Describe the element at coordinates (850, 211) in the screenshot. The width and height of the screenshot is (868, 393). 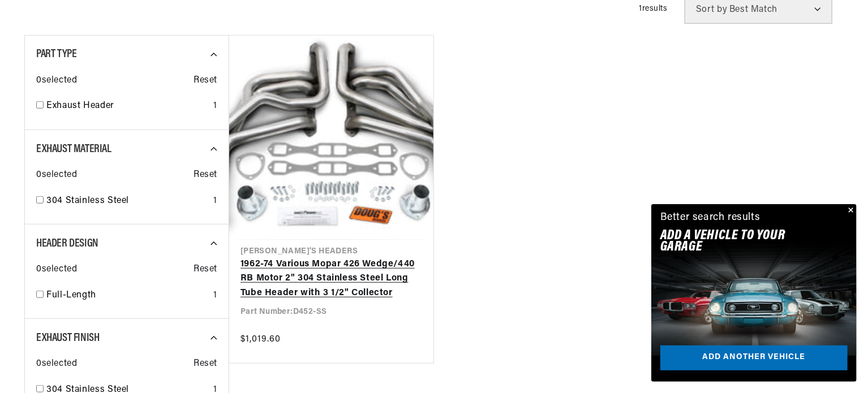
I see `button: Close` at that location.